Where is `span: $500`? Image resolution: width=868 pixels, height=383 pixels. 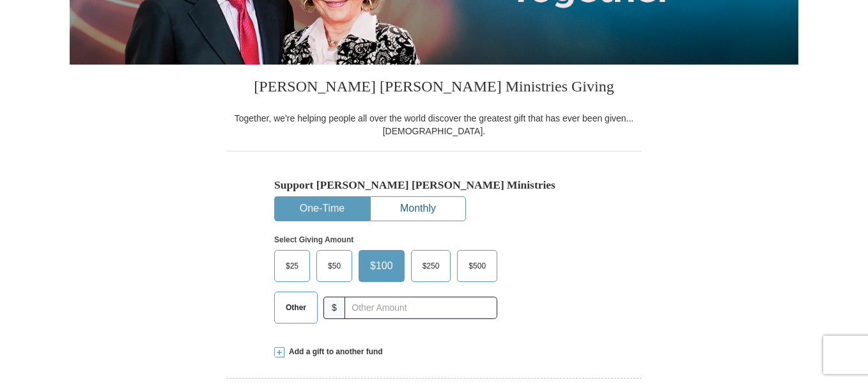 span: $500 is located at coordinates (477, 266).